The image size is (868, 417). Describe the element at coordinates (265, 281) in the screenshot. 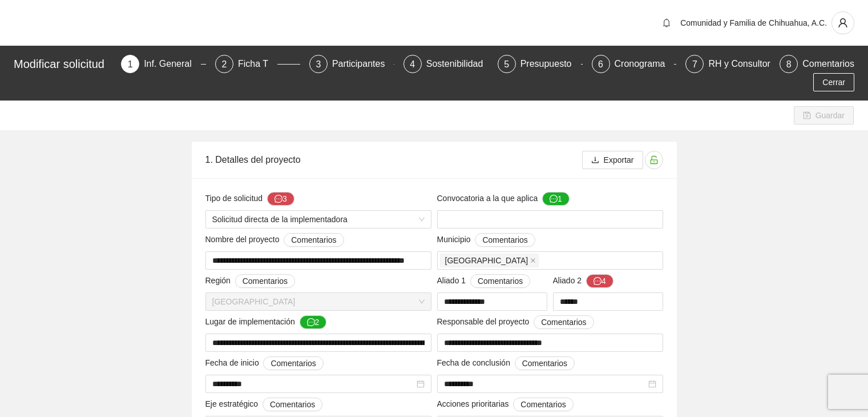

I see `button: Región` at that location.